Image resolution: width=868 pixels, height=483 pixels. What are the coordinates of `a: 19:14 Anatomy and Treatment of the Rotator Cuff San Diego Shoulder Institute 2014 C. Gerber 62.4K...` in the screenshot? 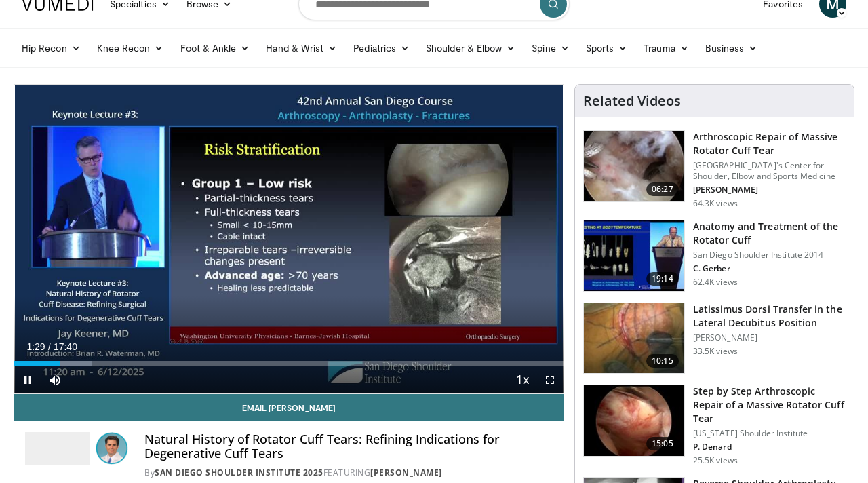 It's located at (715, 256).